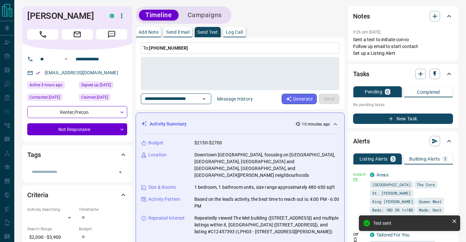  Describe the element at coordinates (428, 92) in the screenshot. I see `p: Completed` at that location.